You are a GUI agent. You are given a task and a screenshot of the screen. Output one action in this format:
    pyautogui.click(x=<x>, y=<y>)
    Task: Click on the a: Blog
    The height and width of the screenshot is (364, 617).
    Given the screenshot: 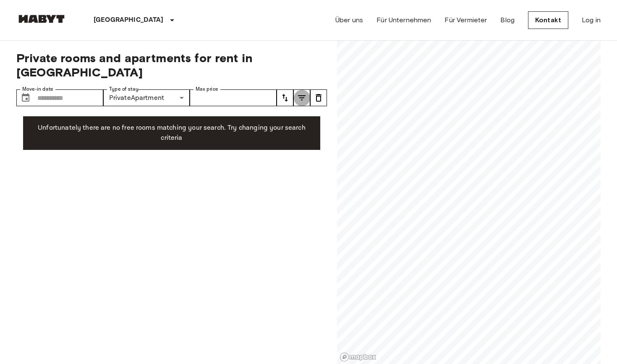 What is the action you would take?
    pyautogui.click(x=507, y=20)
    